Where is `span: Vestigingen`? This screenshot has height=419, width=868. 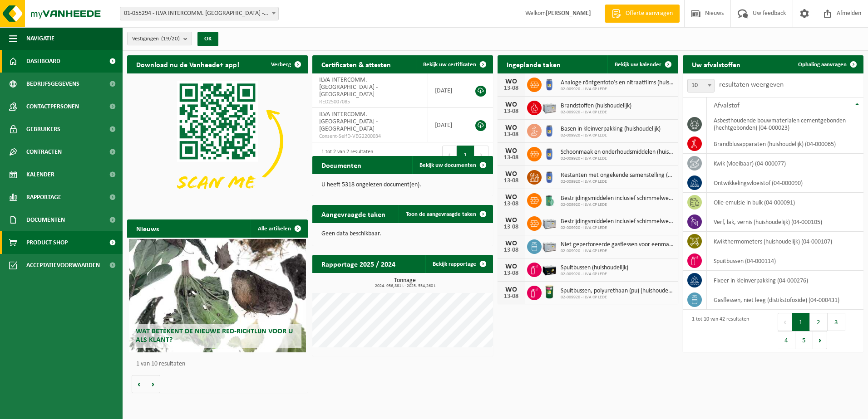
span: Vestigingen is located at coordinates (156, 39).